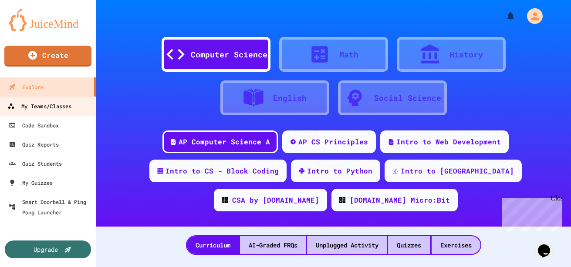 The image size is (571, 267). What do you see at coordinates (349, 54) in the screenshot?
I see `div: Math` at bounding box center [349, 54].